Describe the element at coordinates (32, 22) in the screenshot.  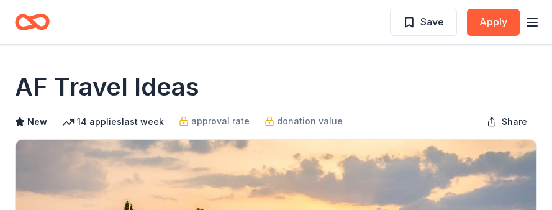
I see `a: Home` at that location.